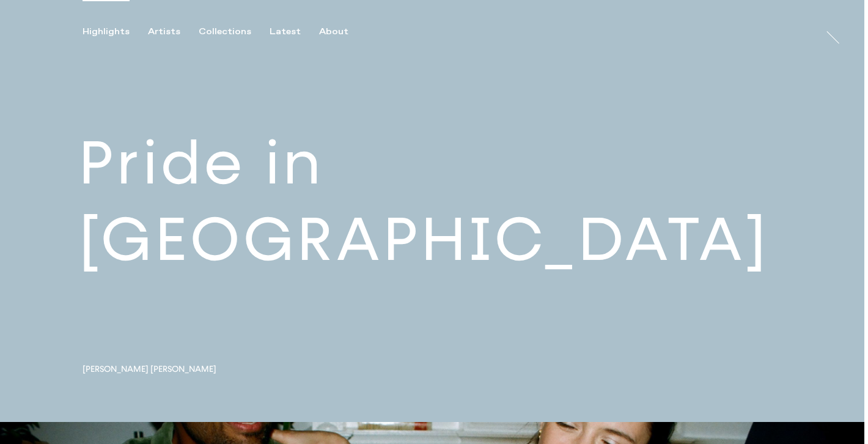  What do you see at coordinates (234, 32) in the screenshot?
I see `button: Collections` at bounding box center [234, 32].